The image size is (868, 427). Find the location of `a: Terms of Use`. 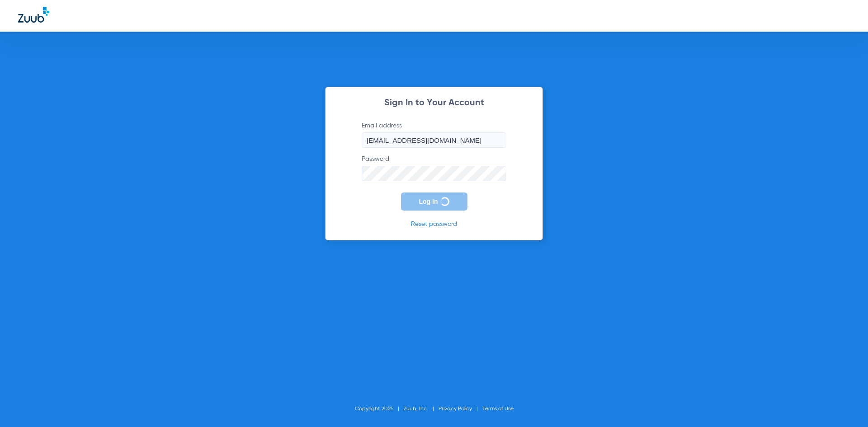

a: Terms of Use is located at coordinates (498, 409).